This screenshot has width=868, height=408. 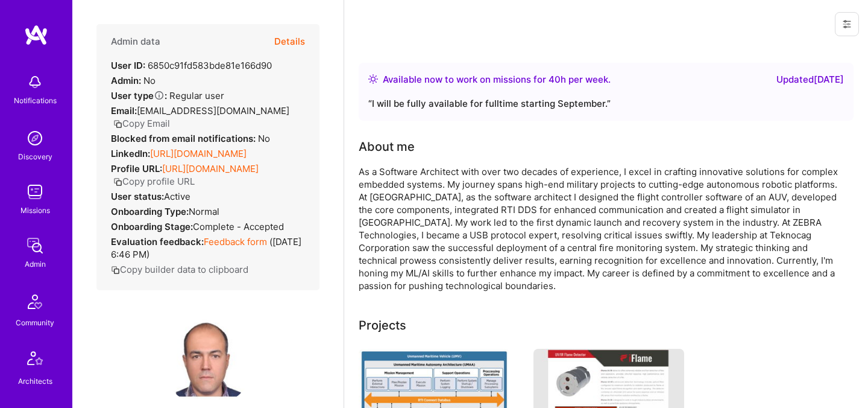 I want to click on div: About me, so click(x=386, y=146).